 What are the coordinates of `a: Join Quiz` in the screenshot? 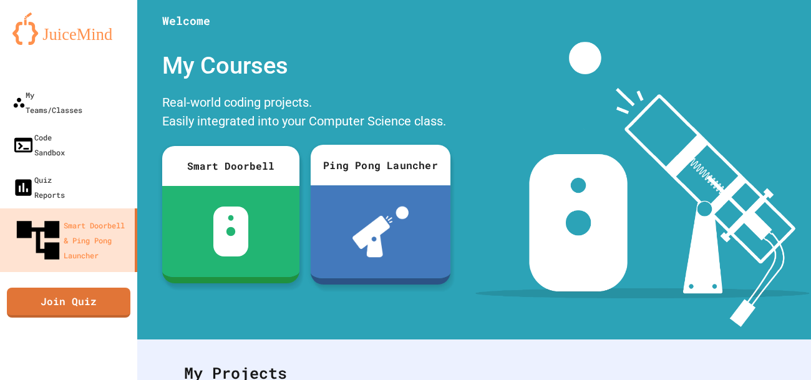 It's located at (69, 303).